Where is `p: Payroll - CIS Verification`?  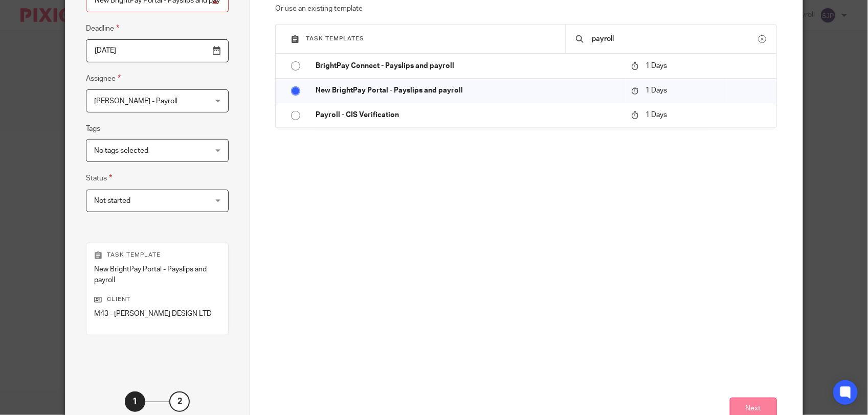 p: Payroll - CIS Verification is located at coordinates (468, 115).